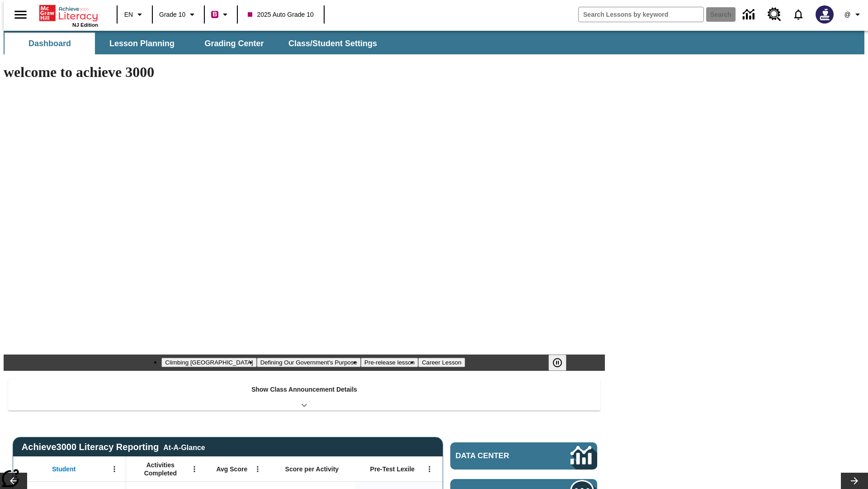 The height and width of the screenshot is (489, 868). What do you see at coordinates (312, 469) in the screenshot?
I see `span: Score per Activity` at bounding box center [312, 469].